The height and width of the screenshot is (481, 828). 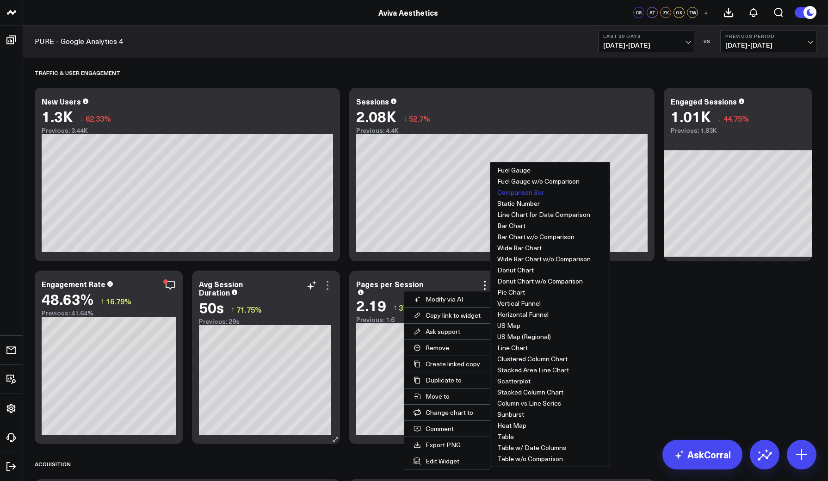 I want to click on span: 52.7%, so click(x=420, y=118).